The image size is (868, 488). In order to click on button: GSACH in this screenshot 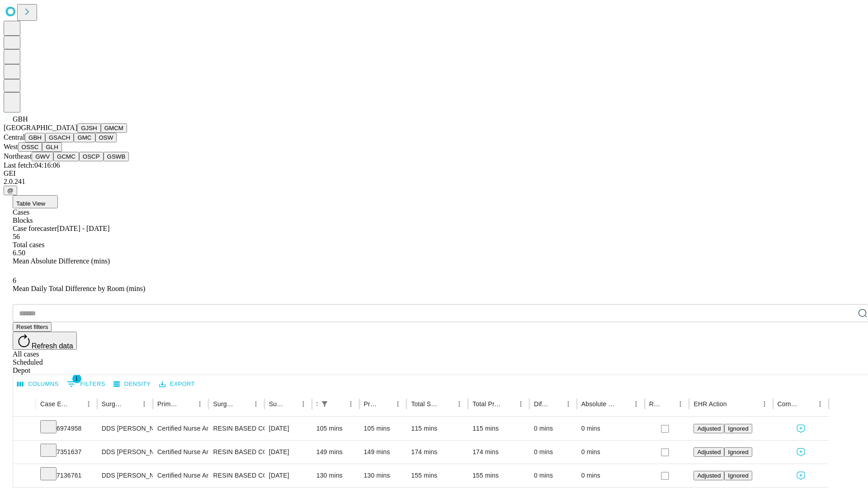, I will do `click(59, 137)`.